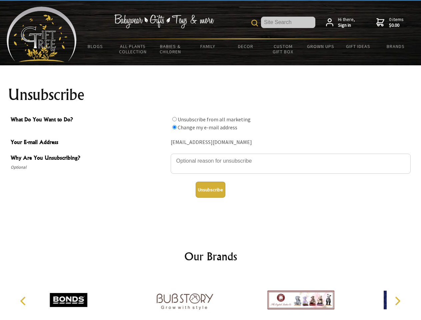  Describe the element at coordinates (89, 143) in the screenshot. I see `span: Your E-mail Address` at that location.